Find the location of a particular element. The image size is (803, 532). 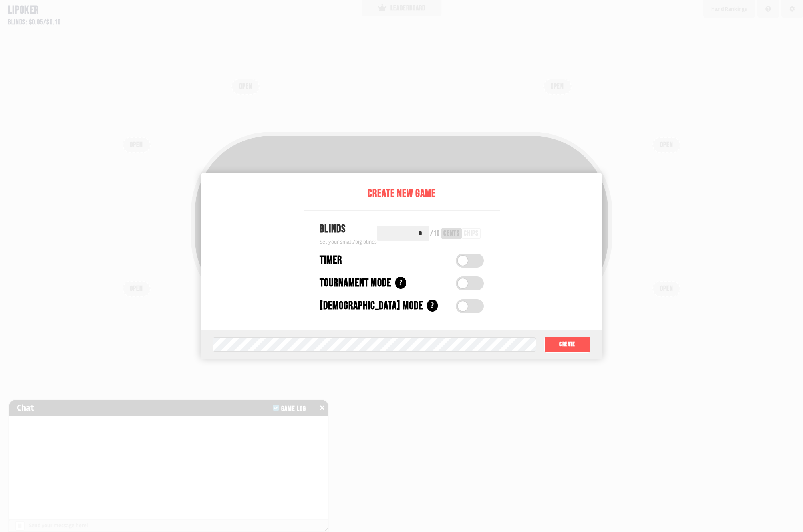

div: cents is located at coordinates (451, 233).